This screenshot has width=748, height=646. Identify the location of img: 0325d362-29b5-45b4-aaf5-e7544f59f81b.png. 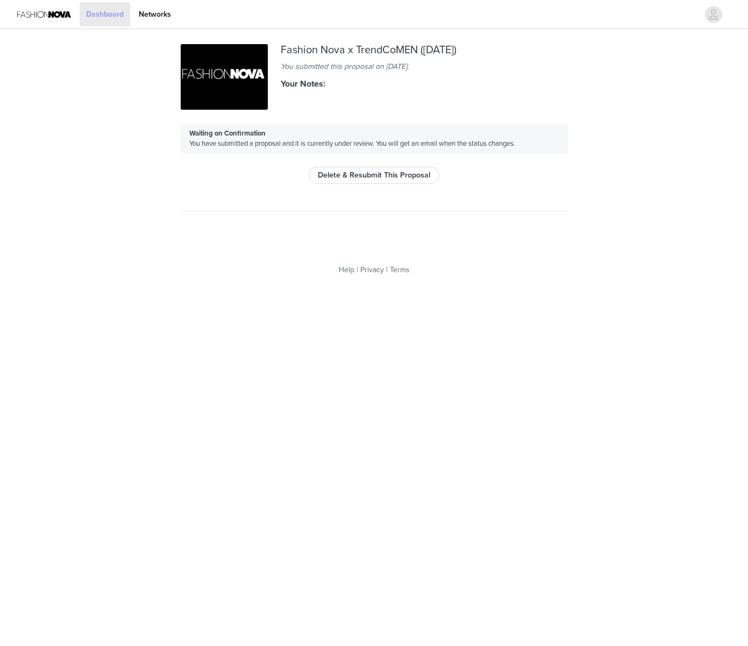
(224, 77).